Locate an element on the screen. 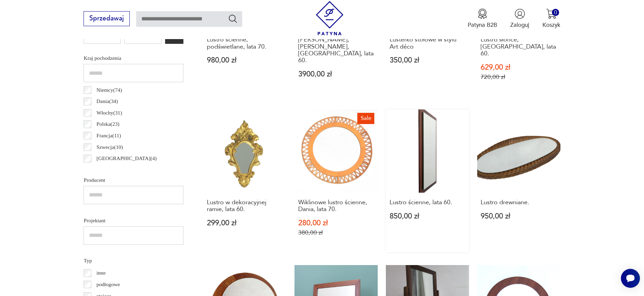 This screenshot has width=644, height=296. a: Ikona medaluPatyna B2B is located at coordinates (482, 19).